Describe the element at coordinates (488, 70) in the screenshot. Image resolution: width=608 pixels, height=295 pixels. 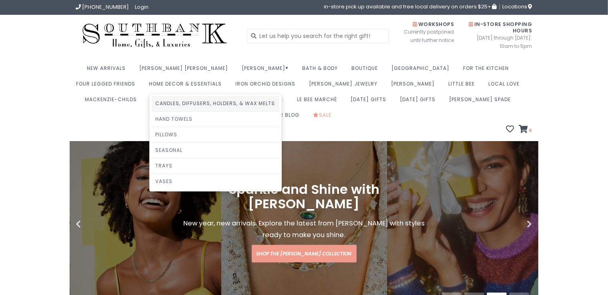
I see `a: For the Kitchen` at that location.